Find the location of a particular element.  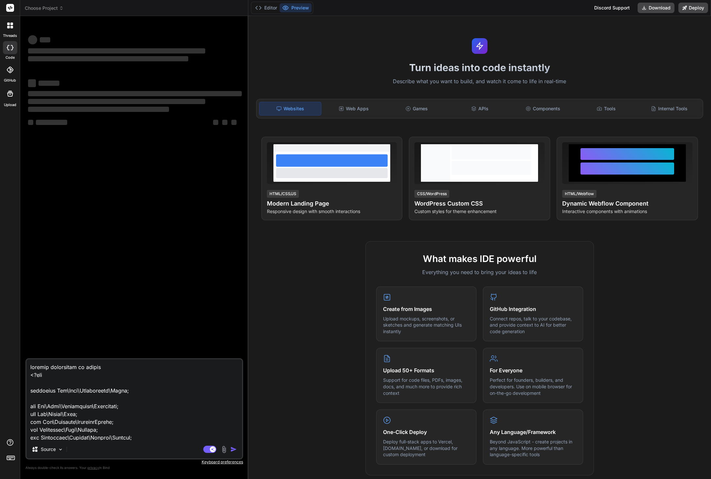

p: Beyond JavaScript - create projects in any language. More powerful than language-specific tools is located at coordinates (533, 448).